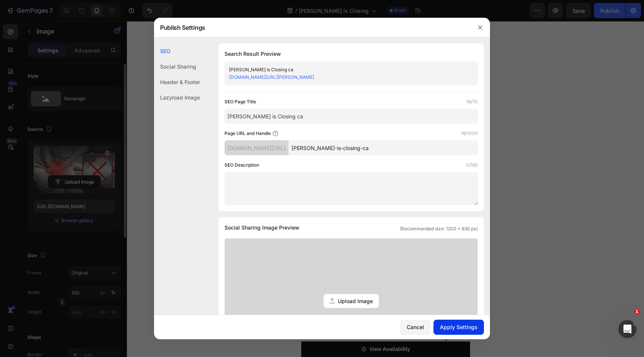  What do you see at coordinates (10, 12) in the screenshot?
I see `img: gempages_566422077242868817-e7875e9a-46d9-4f00-8aed-36311a660456.jpg` at bounding box center [10, 12].